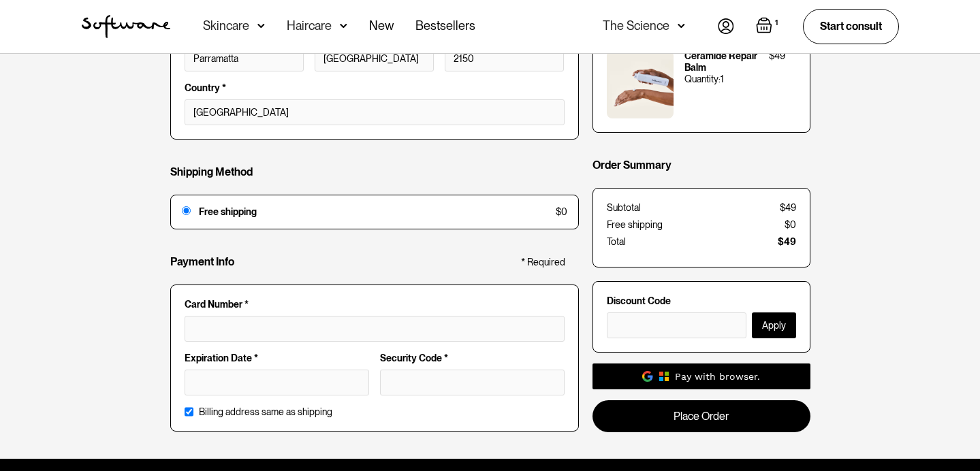 Image resolution: width=980 pixels, height=471 pixels. I want to click on input: Free shipping$0, so click(186, 210).